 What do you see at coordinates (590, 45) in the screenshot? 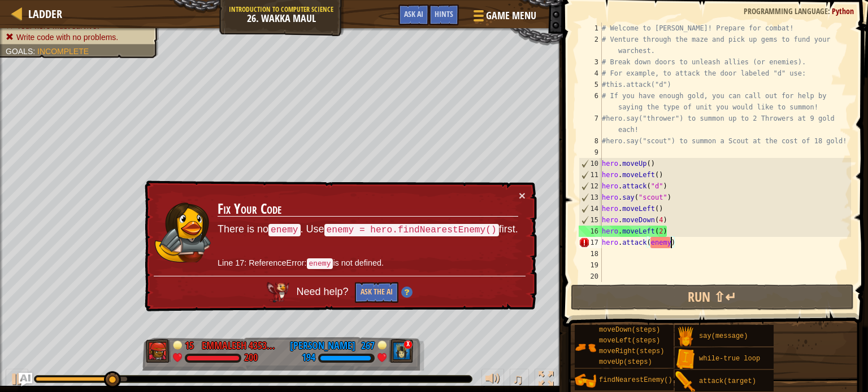
I see `div: 2` at bounding box center [590, 45].